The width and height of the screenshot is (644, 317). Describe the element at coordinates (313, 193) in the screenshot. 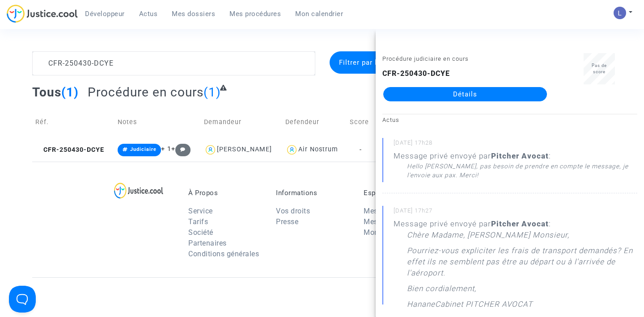

I see `p: Informations` at that location.